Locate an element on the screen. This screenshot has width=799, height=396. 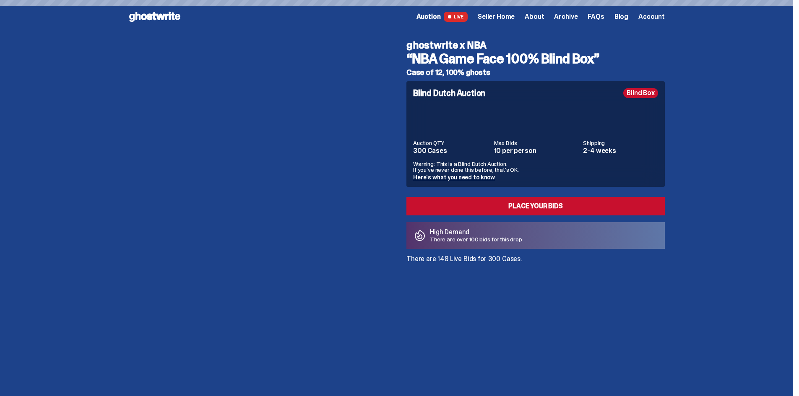
a: Archive is located at coordinates (566, 17).